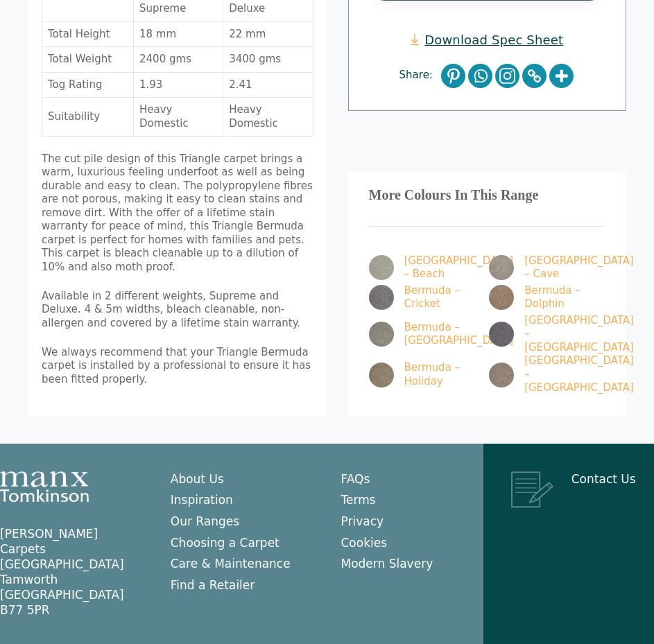 This screenshot has height=644, width=654. Describe the element at coordinates (88, 59) in the screenshot. I see `td: Total Weight` at that location.